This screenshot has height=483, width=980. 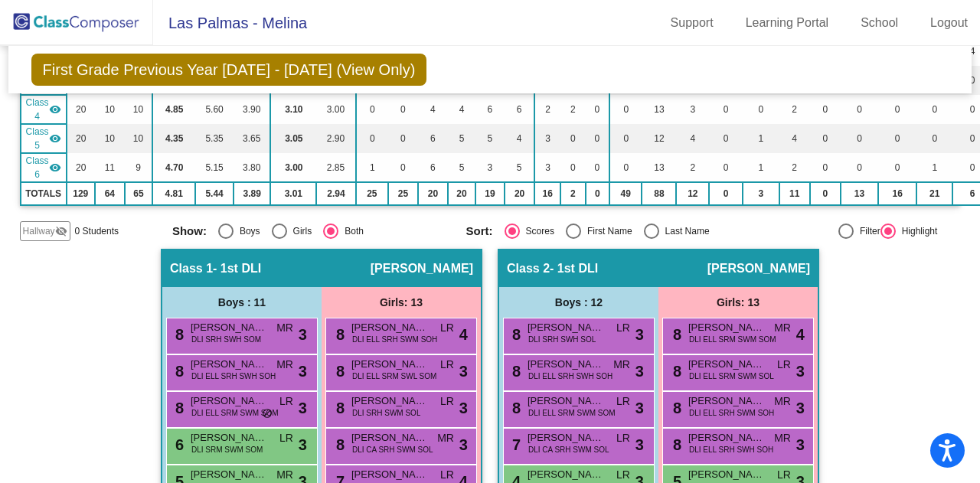 What do you see at coordinates (731, 413) in the screenshot?
I see `span: DLI ELL SRH SWM SOH` at bounding box center [731, 413].